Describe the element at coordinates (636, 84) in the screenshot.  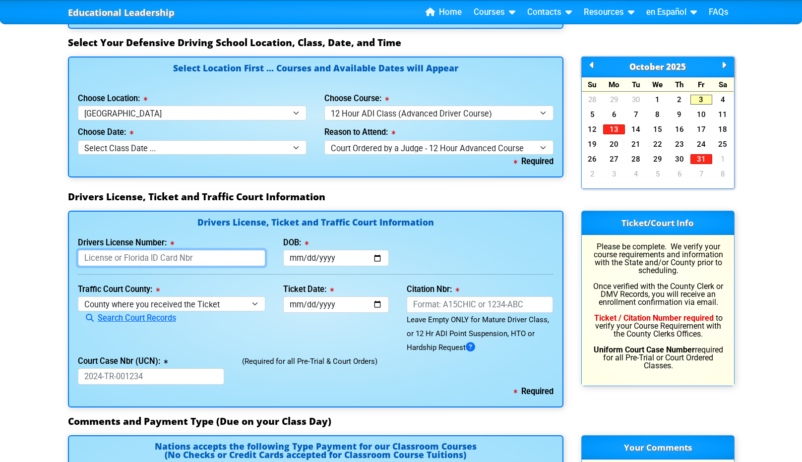
I see `div: Tu` at that location.